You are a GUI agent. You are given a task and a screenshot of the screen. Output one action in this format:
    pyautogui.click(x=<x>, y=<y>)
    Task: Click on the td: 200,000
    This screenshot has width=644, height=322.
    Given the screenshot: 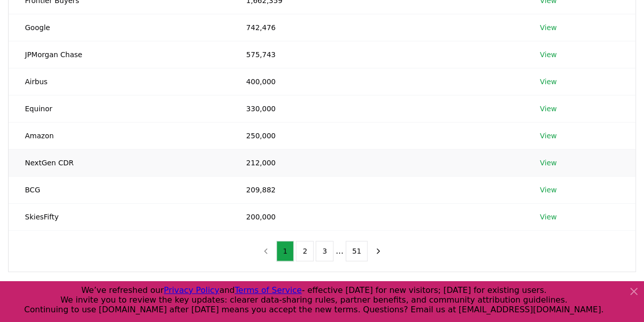 What is the action you would take?
    pyautogui.click(x=376, y=216)
    